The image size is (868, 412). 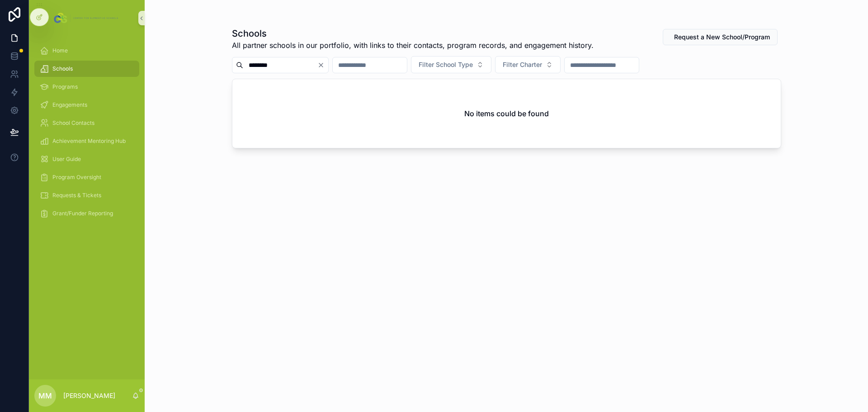 I want to click on h1: Schools, so click(x=413, y=34).